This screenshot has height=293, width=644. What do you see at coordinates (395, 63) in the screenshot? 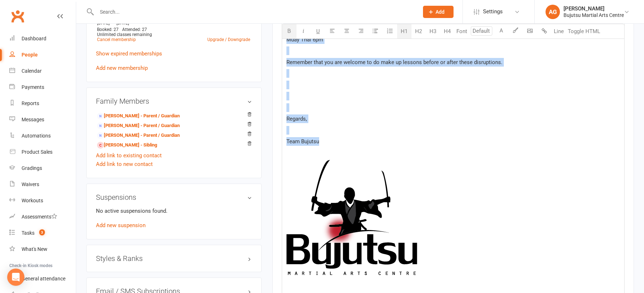
I see `span: Remember that you are welcome to do make up lessons before or after these disruptions.` at bounding box center [395, 63].